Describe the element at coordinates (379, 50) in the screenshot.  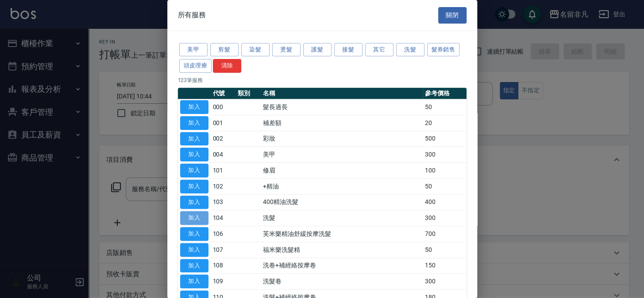
I see `button: 其它` at that location.